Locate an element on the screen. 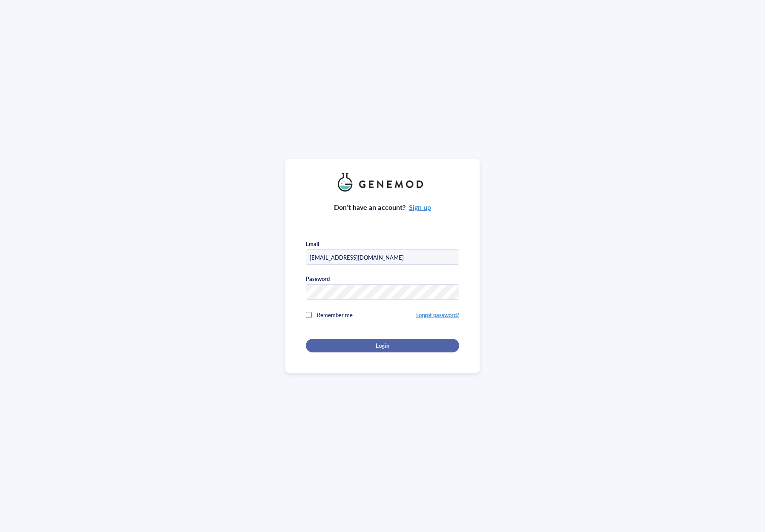  img: genemod_logo_light-BcqUzbGq.png is located at coordinates (382, 182).